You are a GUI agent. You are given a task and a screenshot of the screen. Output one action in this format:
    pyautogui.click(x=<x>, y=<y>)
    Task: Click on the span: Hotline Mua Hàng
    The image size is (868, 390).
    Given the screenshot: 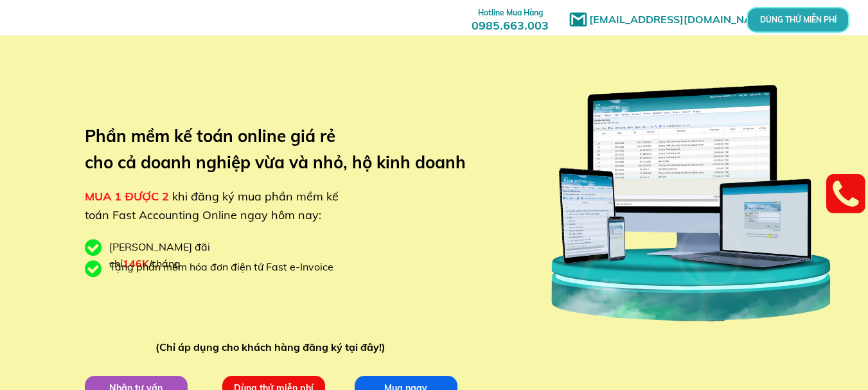 What is the action you would take?
    pyautogui.click(x=510, y=12)
    